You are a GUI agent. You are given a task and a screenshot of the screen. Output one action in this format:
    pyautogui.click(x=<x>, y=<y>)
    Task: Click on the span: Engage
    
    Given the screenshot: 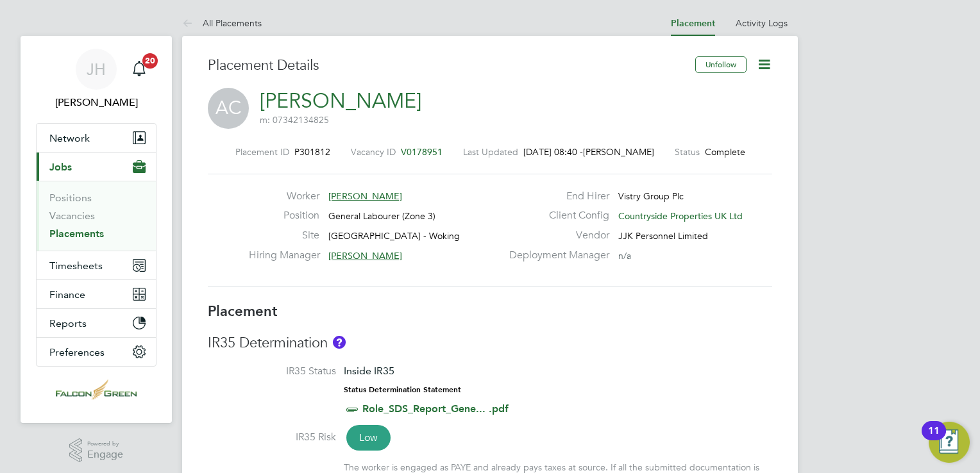 What is the action you would take?
    pyautogui.click(x=105, y=455)
    